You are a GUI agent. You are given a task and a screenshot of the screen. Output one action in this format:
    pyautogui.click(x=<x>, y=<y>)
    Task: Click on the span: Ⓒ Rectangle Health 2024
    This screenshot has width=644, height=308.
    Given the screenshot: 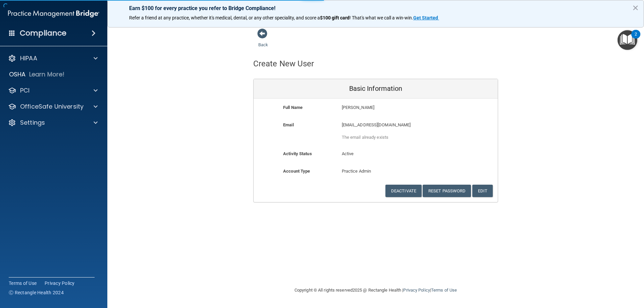 What is the action you would take?
    pyautogui.click(x=36, y=293)
    